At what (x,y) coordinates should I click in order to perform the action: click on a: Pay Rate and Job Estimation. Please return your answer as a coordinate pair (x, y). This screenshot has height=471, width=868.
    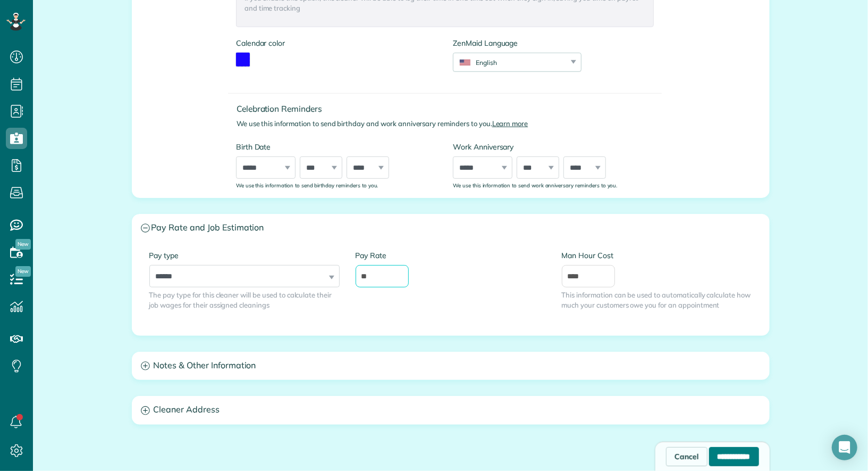
    Looking at the image, I should click on (451, 227).